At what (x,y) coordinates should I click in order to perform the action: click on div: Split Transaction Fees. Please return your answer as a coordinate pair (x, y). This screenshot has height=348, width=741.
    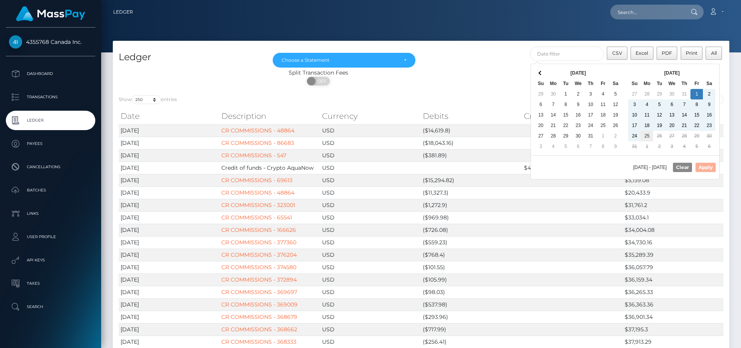
    Looking at the image, I should click on (318, 73).